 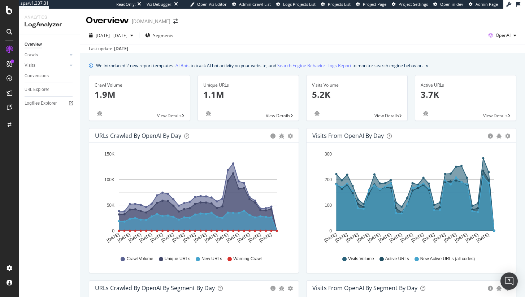 What do you see at coordinates (328, 205) in the screenshot?
I see `text: 100` at bounding box center [328, 205].